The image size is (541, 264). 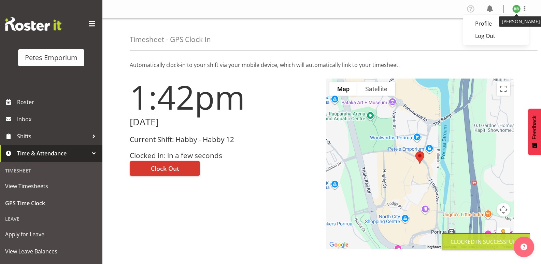 What do you see at coordinates (165, 168) in the screenshot?
I see `button: Clock Out` at bounding box center [165, 168].